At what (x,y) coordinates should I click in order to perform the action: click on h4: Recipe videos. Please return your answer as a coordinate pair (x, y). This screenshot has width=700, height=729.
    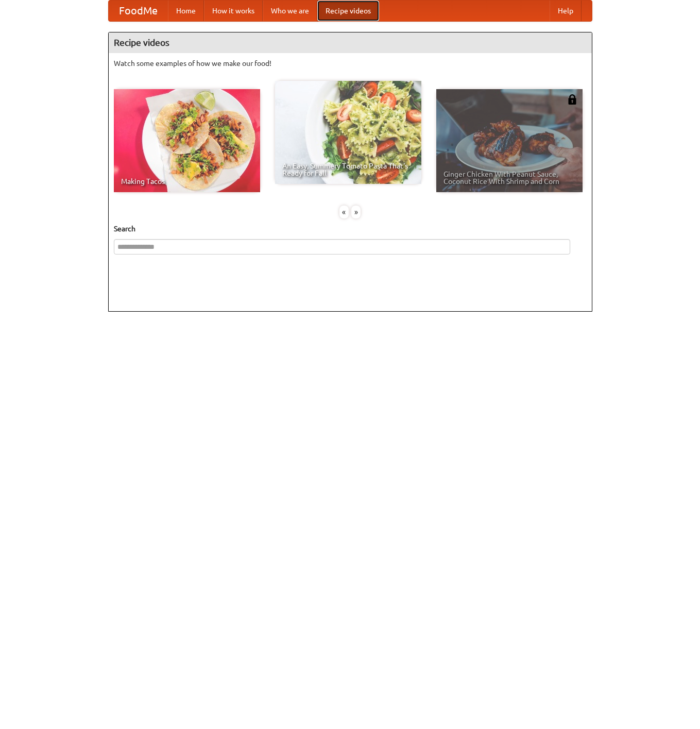
    Looking at the image, I should click on (350, 43).